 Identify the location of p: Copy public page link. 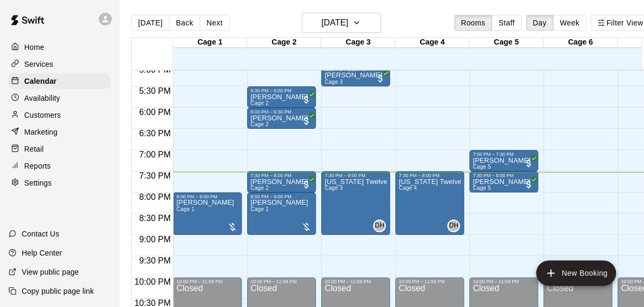
(57, 291).